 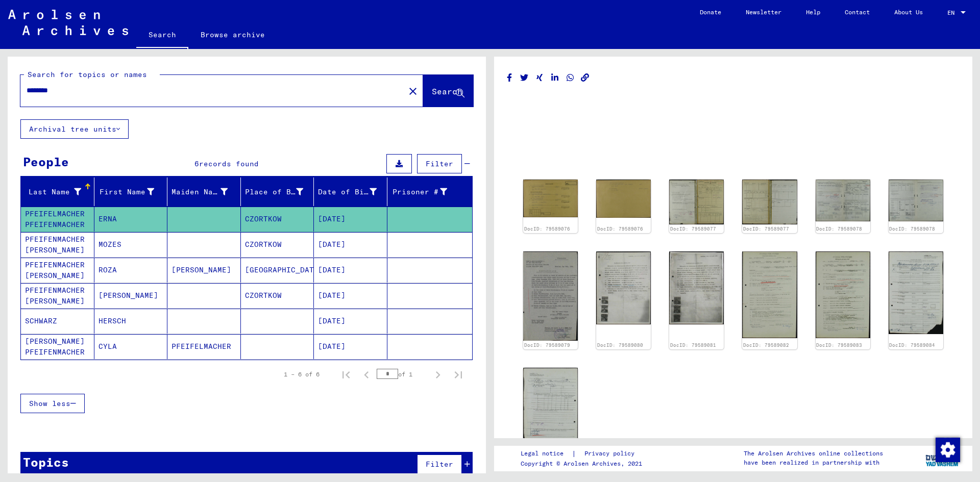 I want to click on button: First page, so click(x=346, y=375).